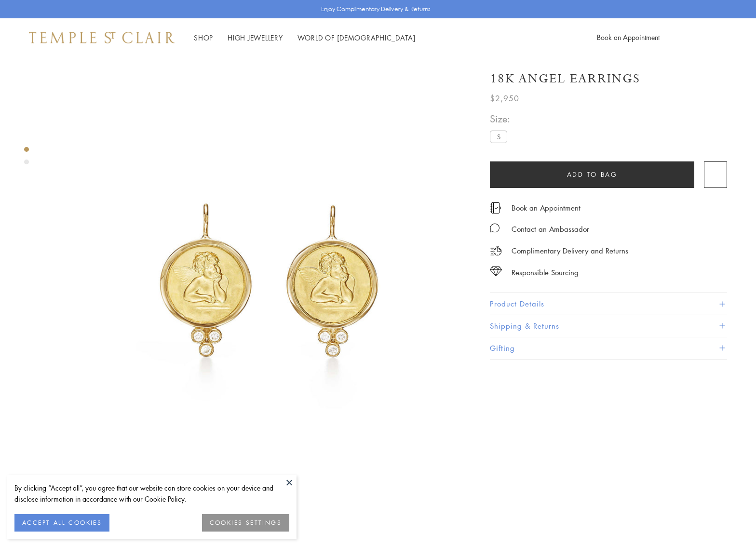  What do you see at coordinates (609, 304) in the screenshot?
I see `button: Product Details` at bounding box center [609, 304].